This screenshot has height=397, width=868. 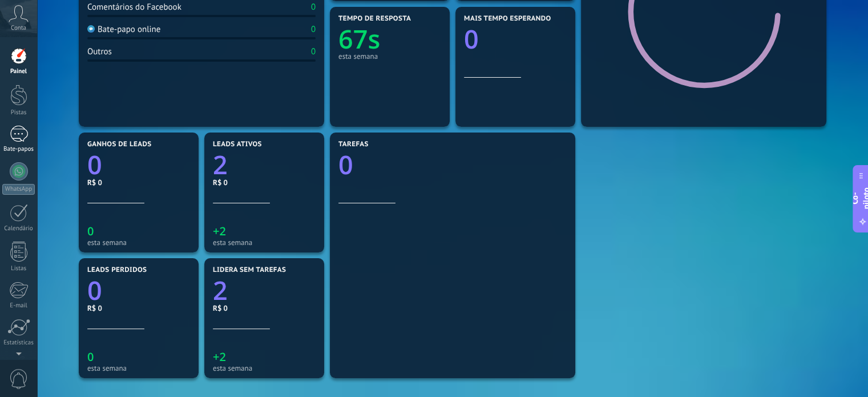 I want to click on font: Ganhos de leads, so click(x=119, y=144).